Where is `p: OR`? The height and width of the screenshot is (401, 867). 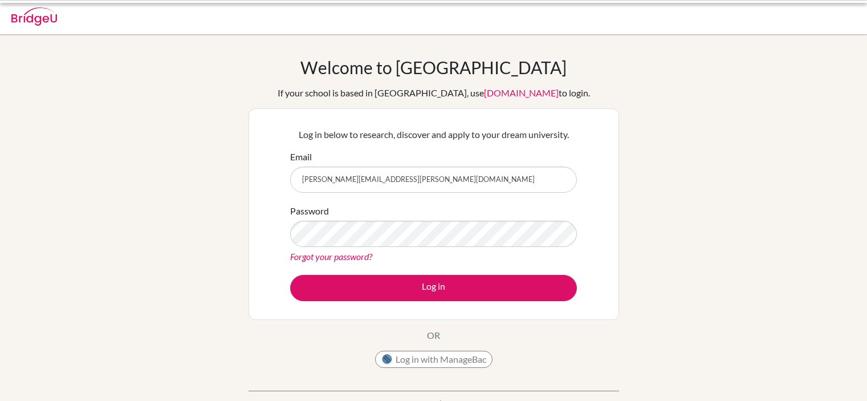 p: OR is located at coordinates (433, 335).